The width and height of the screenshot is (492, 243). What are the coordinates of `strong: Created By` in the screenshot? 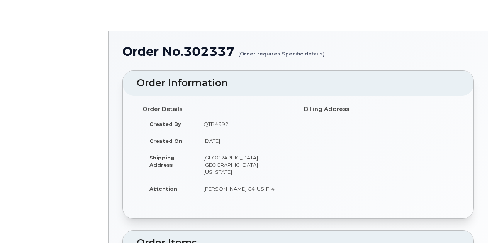 It's located at (165, 124).